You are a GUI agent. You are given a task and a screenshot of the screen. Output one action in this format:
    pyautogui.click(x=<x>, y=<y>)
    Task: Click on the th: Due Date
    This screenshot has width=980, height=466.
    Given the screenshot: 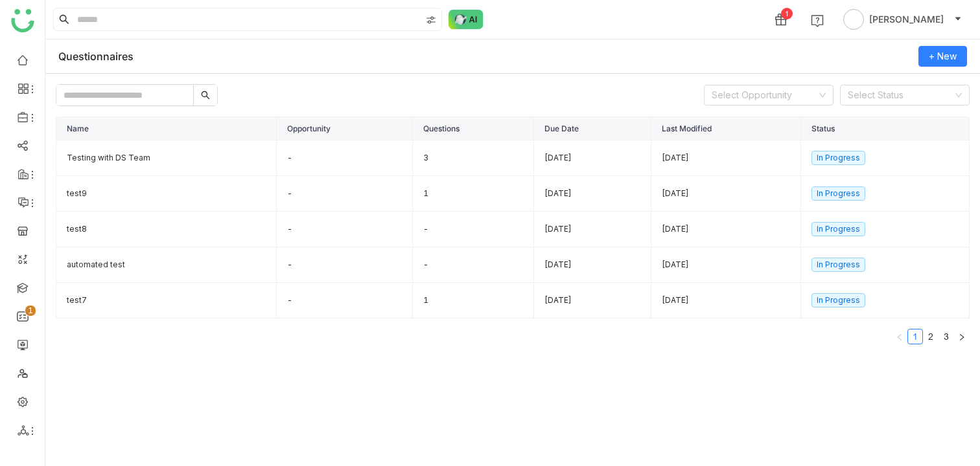 What is the action you would take?
    pyautogui.click(x=592, y=129)
    